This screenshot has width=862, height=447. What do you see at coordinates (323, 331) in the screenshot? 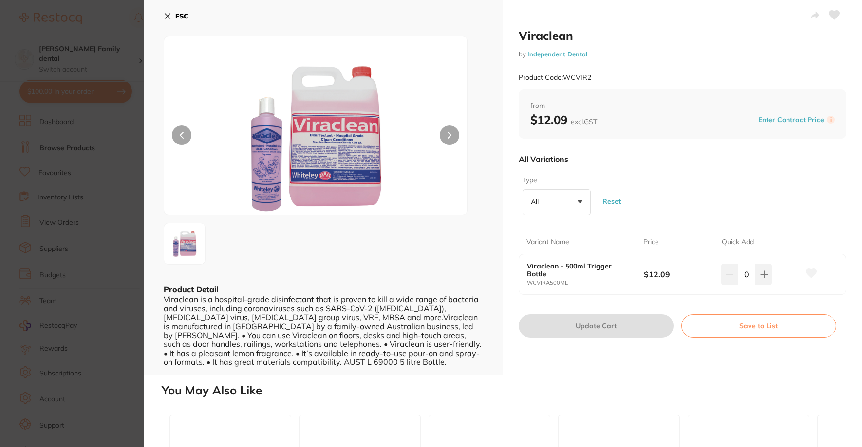
I see `div: Viraclean is a hospital-grade disinfectant that is proven to kill a wide range of bacteria and vi...` at bounding box center [323, 331].